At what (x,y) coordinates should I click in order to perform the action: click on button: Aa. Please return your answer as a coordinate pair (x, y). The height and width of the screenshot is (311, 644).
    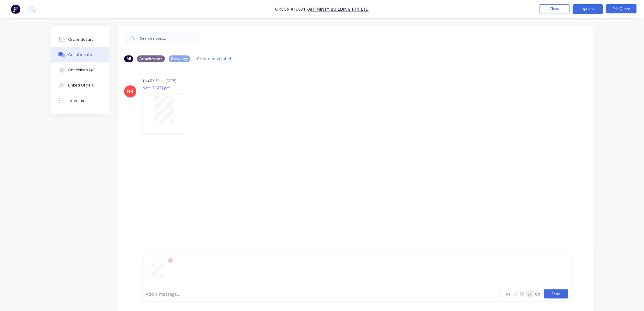
    Looking at the image, I should click on (509, 294).